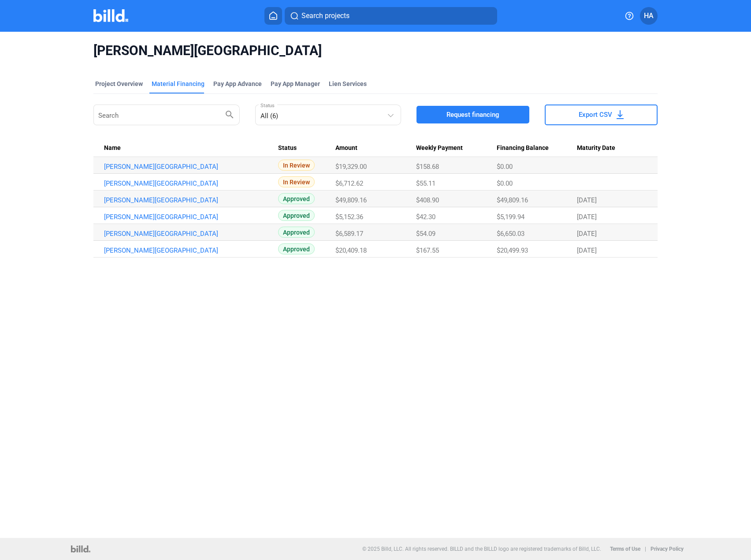 This screenshot has height=560, width=751. Describe the element at coordinates (349, 183) in the screenshot. I see `span: $6,712.62` at that location.